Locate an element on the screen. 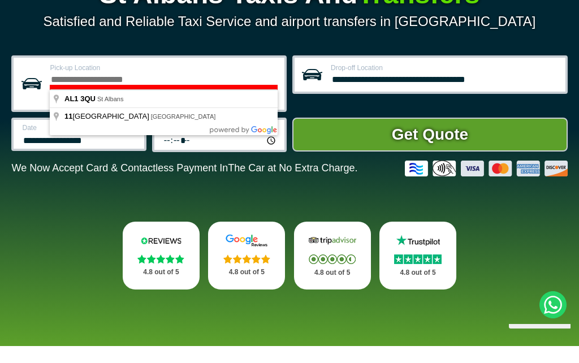 The image size is (579, 363). span: AL1 3QU is located at coordinates (80, 98).